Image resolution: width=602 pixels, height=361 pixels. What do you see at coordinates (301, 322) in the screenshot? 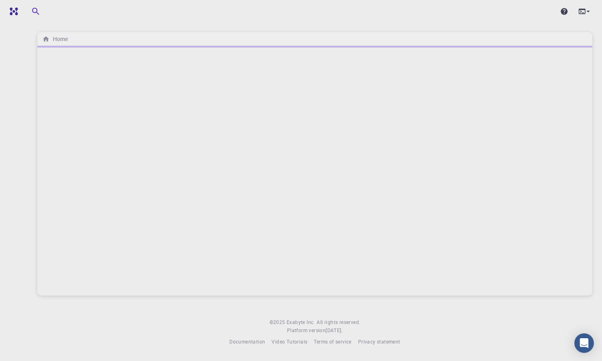
I see `a: Exabyte Inc.` at bounding box center [301, 322].